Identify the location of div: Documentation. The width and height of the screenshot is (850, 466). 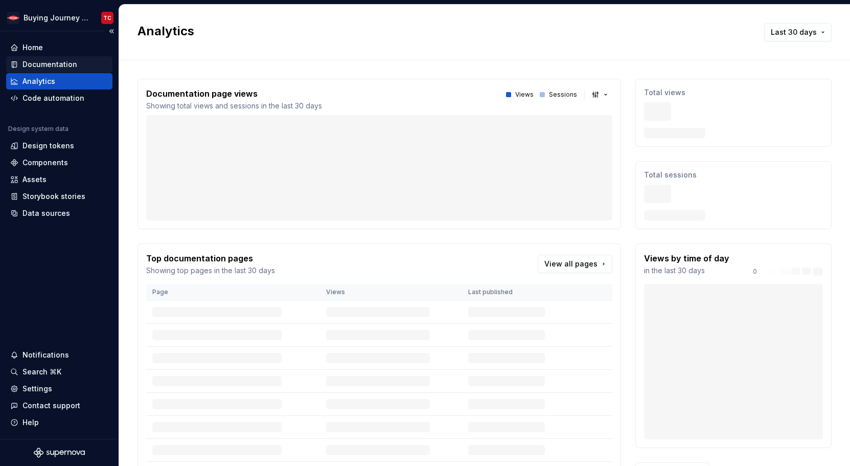
(50, 64).